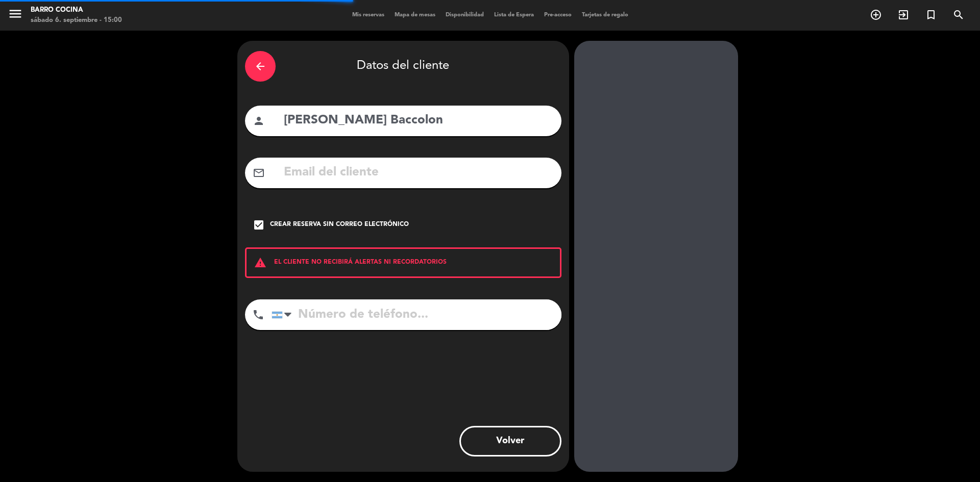  I want to click on i: warning, so click(260, 263).